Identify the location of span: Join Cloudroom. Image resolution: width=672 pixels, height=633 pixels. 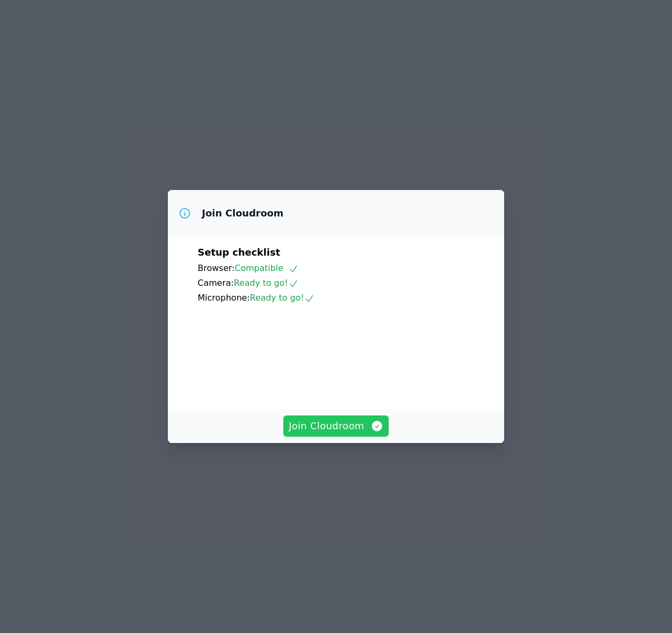
(335, 426).